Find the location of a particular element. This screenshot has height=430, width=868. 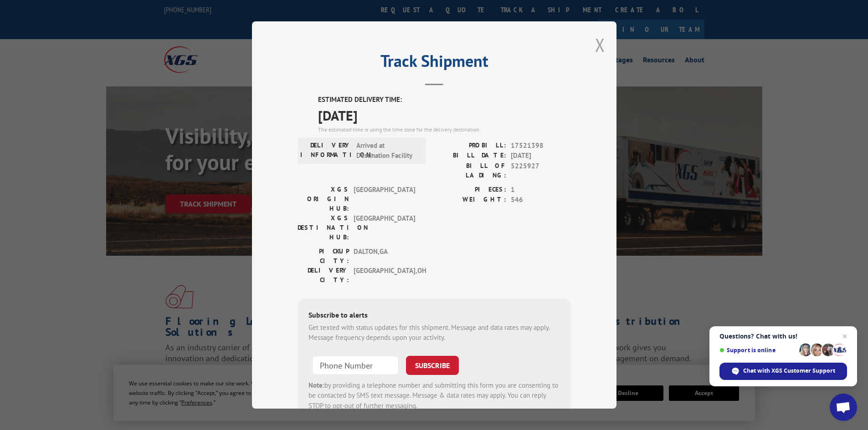

label: DELIVERY INFORMATION: is located at coordinates (326, 150).